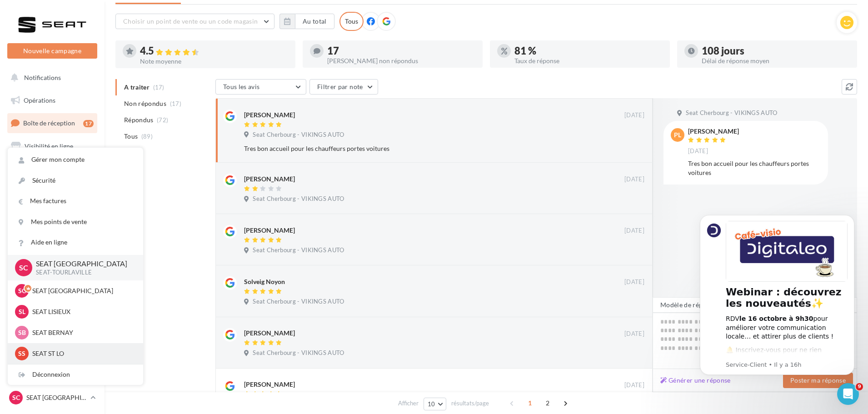 This screenshot has width=868, height=414. What do you see at coordinates (408, 403) in the screenshot?
I see `span: Afficher` at bounding box center [408, 403].